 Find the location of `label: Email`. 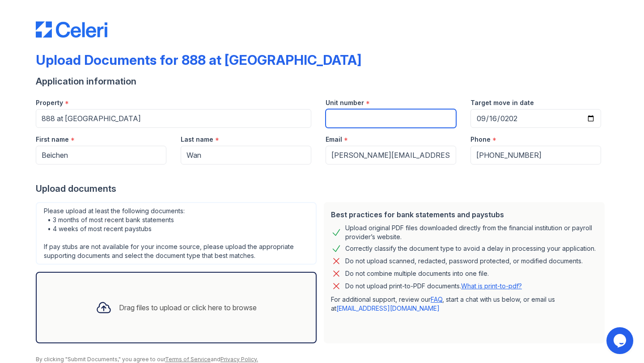

label: Email is located at coordinates (334, 140).